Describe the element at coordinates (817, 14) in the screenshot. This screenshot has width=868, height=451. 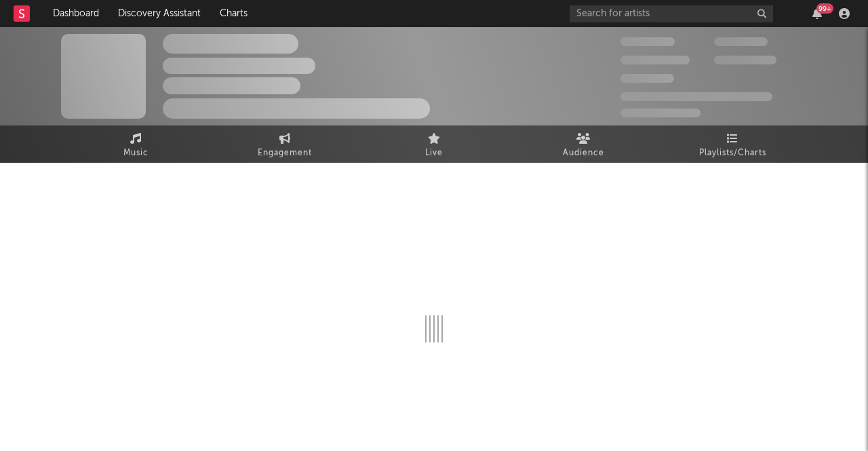
I see `button: 99+` at that location.